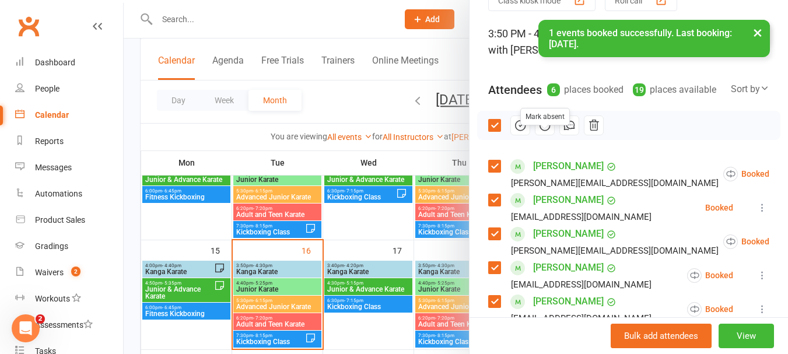 The height and width of the screenshot is (354, 788). What do you see at coordinates (53, 167) in the screenshot?
I see `div: Messages` at bounding box center [53, 167].